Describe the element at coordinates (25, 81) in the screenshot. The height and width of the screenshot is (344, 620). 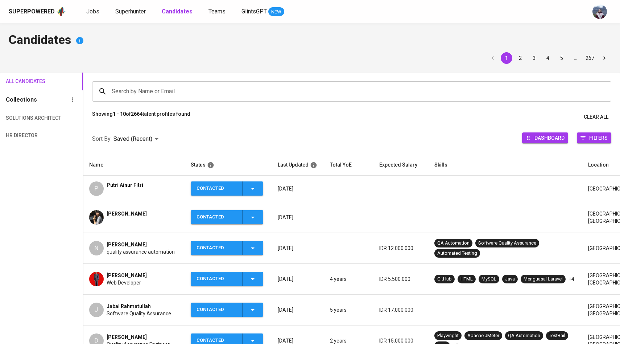
I see `span: All Candidates` at that location.